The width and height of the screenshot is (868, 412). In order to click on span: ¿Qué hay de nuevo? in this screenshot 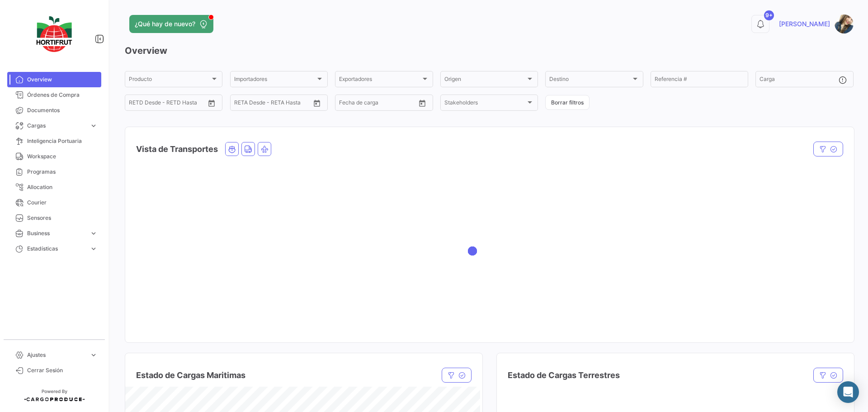, I will do `click(165, 24)`.